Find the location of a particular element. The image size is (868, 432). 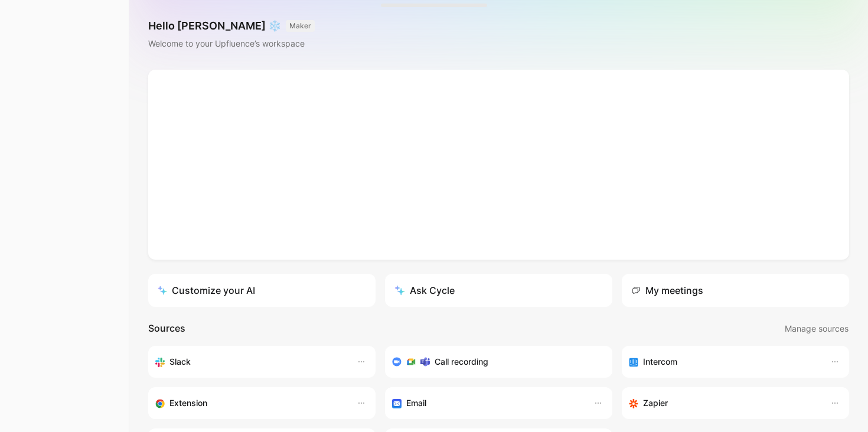

h3: Call recording is located at coordinates (461, 362).